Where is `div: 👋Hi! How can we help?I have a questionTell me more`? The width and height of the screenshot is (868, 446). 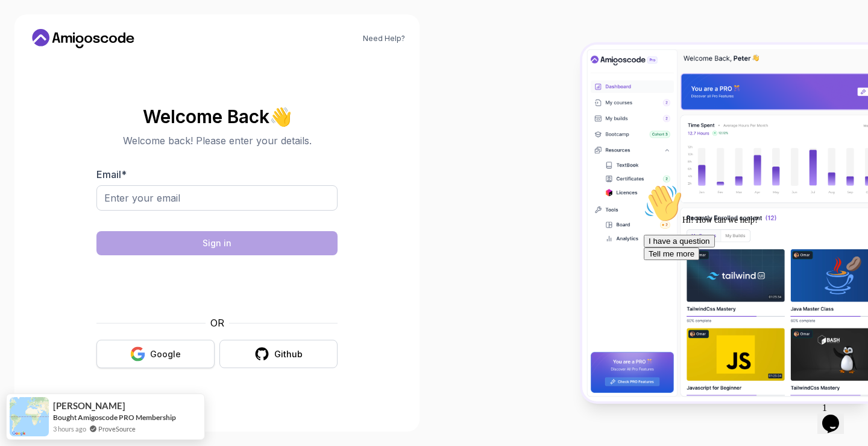 div: 👋Hi! How can we help?I have a questionTell me more is located at coordinates (113, 43).